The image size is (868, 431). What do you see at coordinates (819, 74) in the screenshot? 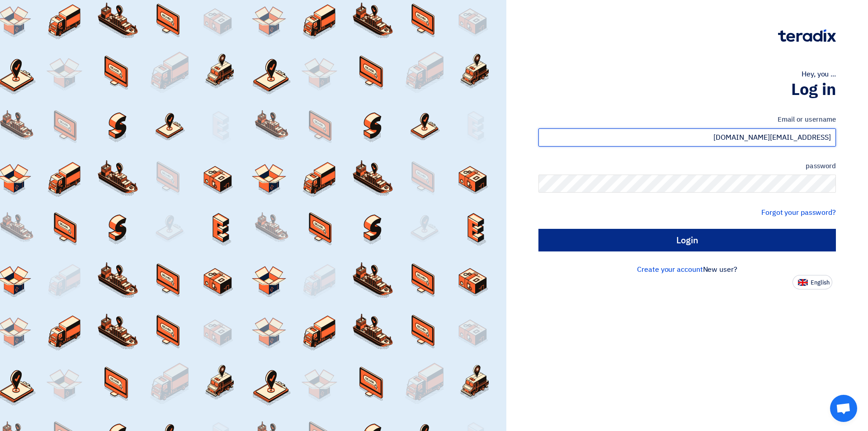
I see `font: Hey, you ...` at bounding box center [819, 74].